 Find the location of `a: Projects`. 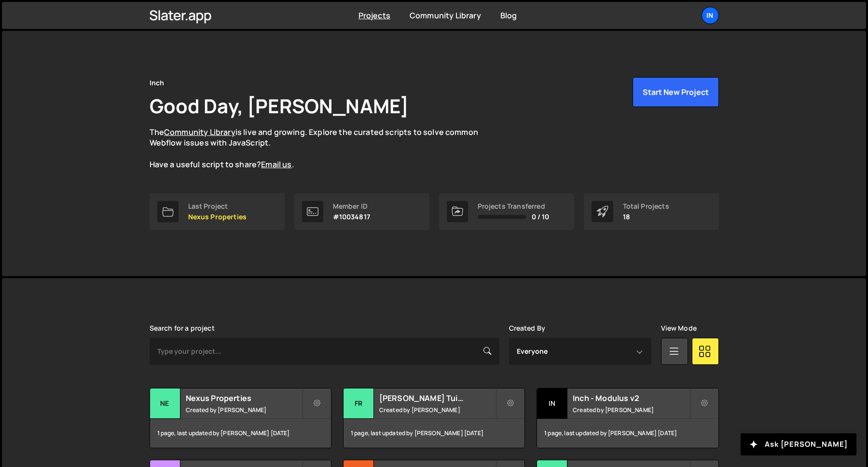

a: Projects is located at coordinates (374, 16).